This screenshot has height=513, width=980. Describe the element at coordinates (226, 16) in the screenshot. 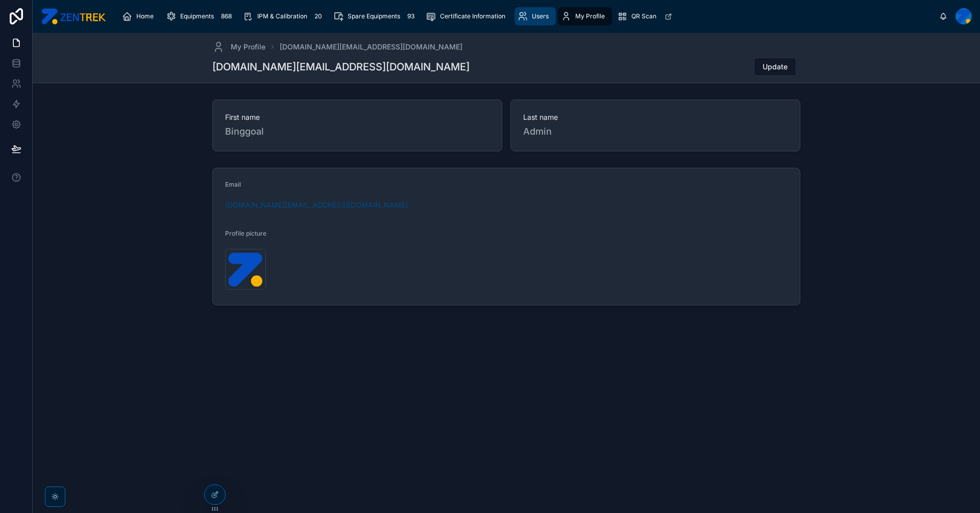

I see `div: 868` at that location.